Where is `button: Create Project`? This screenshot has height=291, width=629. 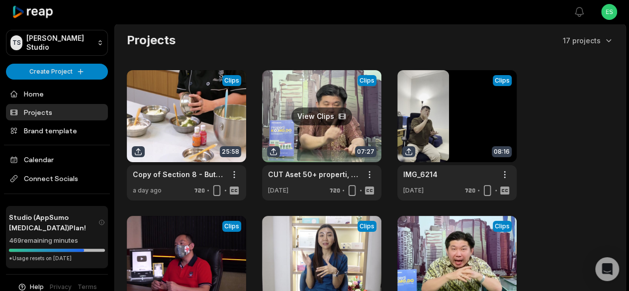 button: Create Project is located at coordinates (57, 72).